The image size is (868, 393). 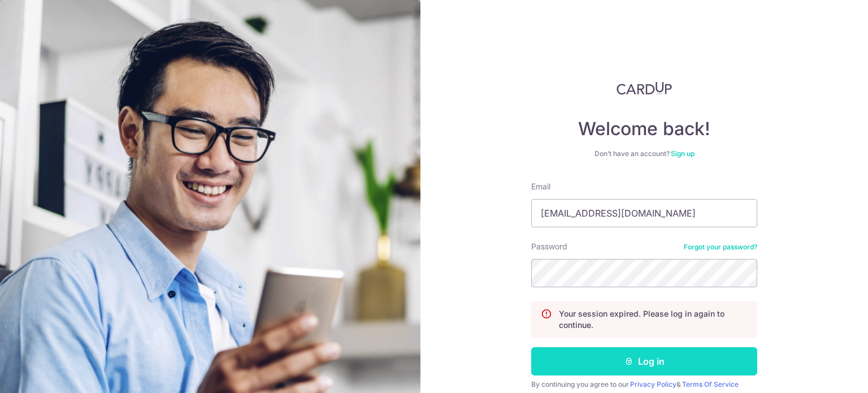 I want to click on input: Enter your Email, so click(x=645, y=213).